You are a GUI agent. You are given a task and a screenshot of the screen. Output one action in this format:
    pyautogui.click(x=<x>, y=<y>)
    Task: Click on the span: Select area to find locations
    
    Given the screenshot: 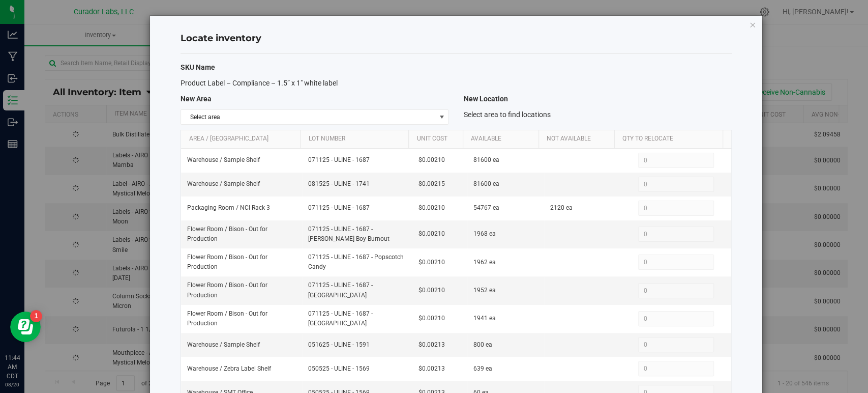 What is the action you would take?
    pyautogui.click(x=507, y=114)
    